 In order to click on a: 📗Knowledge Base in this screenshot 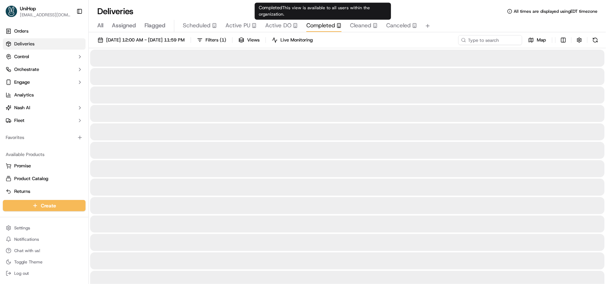, I will do `click(31, 162)`.